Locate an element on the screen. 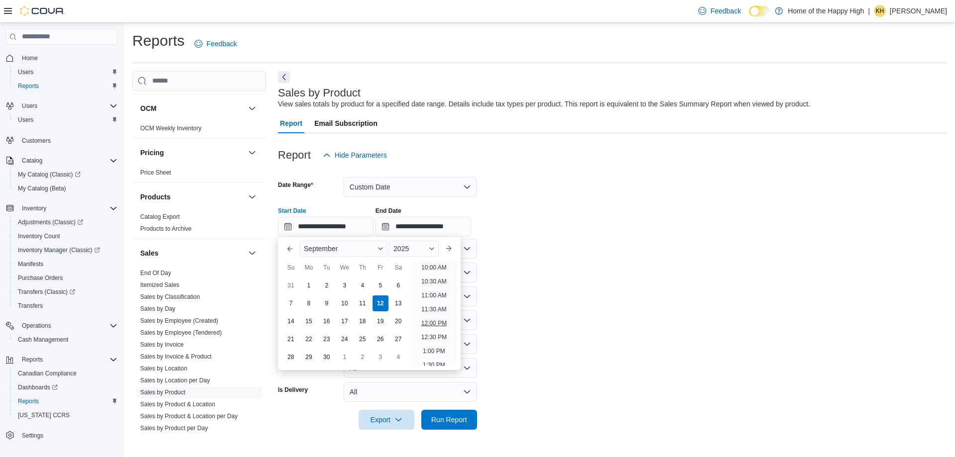 The height and width of the screenshot is (457, 955). div: day-26 is located at coordinates (381, 339).